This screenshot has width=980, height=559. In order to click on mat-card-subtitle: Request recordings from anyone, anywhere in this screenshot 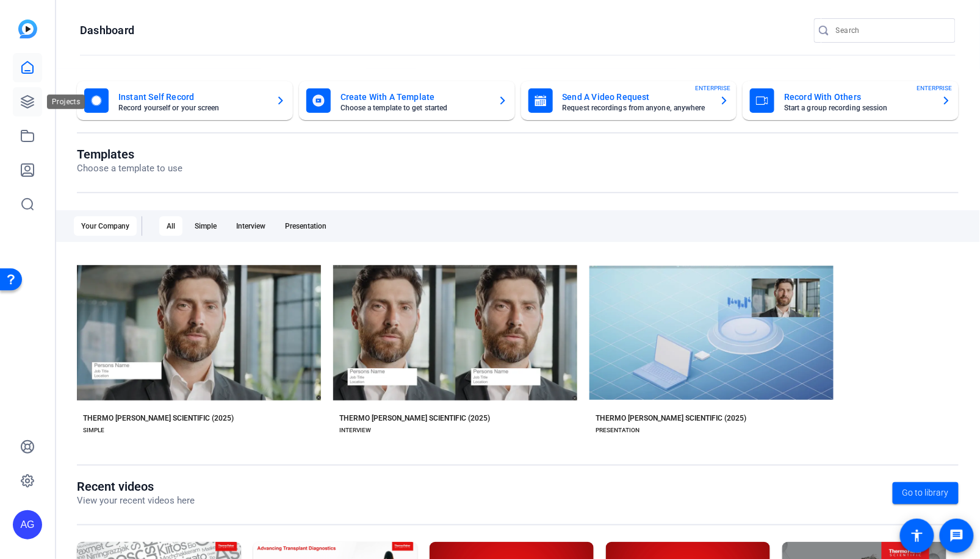, I will do `click(637, 108)`.